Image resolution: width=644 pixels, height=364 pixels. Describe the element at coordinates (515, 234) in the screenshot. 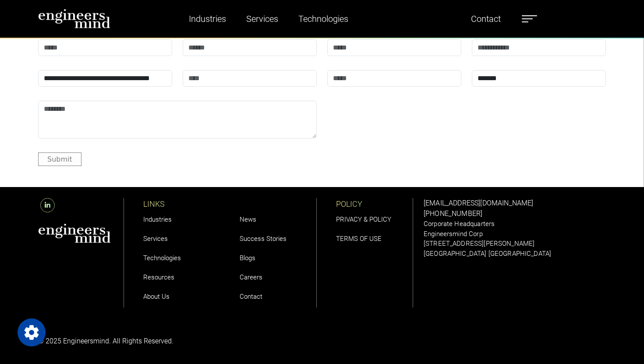

I see `p: Engineersmind Corp` at that location.